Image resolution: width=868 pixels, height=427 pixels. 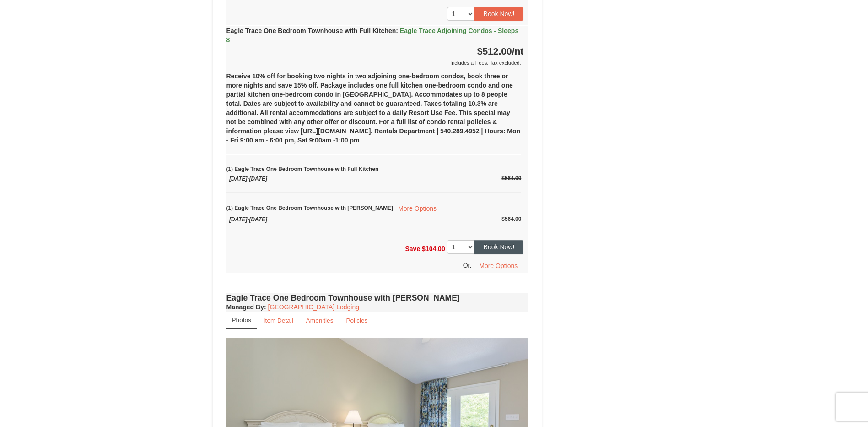 What do you see at coordinates (245, 307) in the screenshot?
I see `span: Managed By` at bounding box center [245, 307].